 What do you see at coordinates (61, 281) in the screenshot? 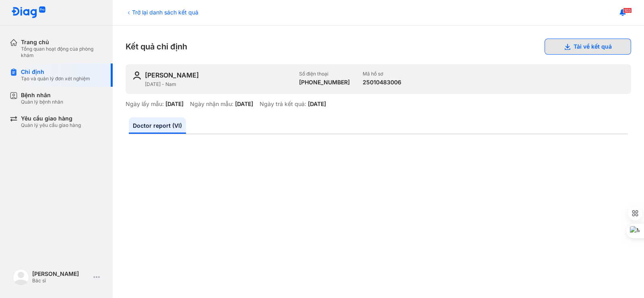
I see `div: Bác sĩ` at bounding box center [61, 281].